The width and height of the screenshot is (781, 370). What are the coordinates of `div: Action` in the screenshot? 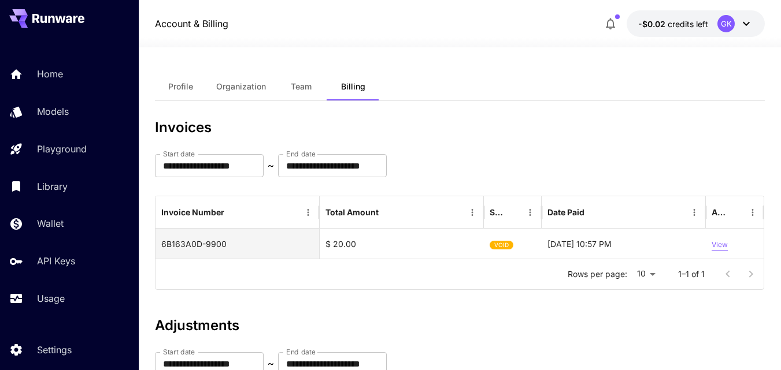 It's located at (719, 212).